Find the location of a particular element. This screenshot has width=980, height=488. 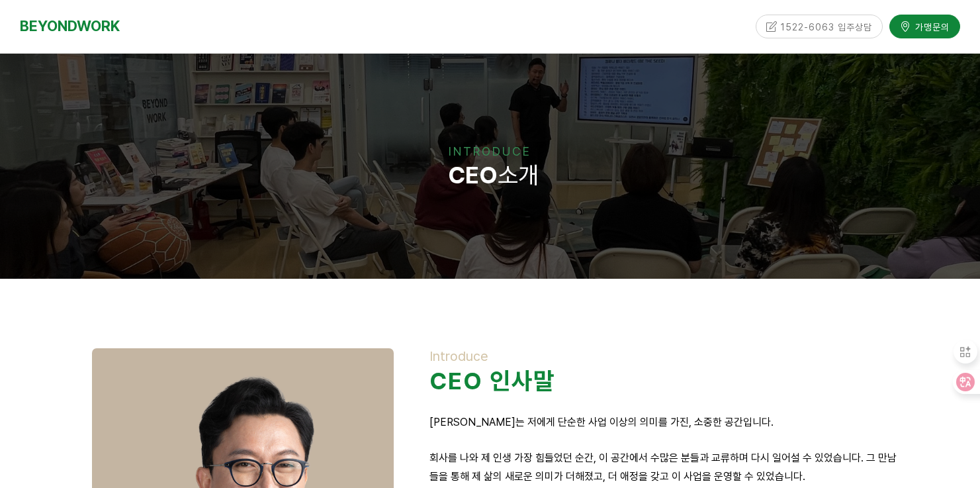

p: 회사를 나와 제 인생 가장 힘들었던 순간, 이 공간에서 수많은 분들과 교류하며 다시 일어설 수 있었습니다. 그 만남들을 통해 제 삶의 새로운 의미가 더해졌고, 더 애정을 갖고... is located at coordinates (666, 466).